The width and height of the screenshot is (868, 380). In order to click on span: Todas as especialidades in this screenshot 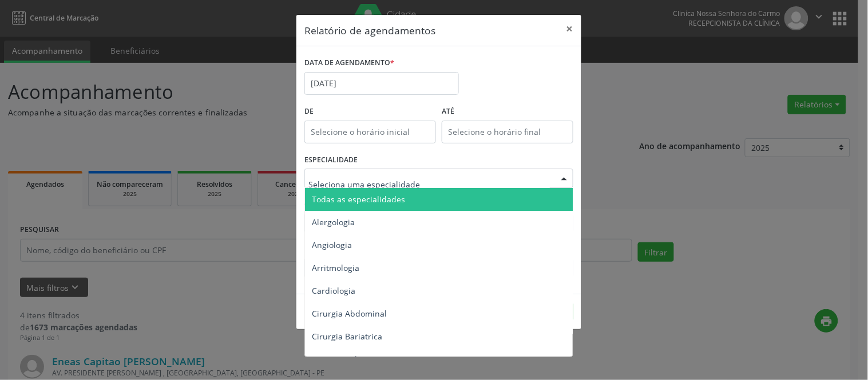, I will do `click(358, 199)`.